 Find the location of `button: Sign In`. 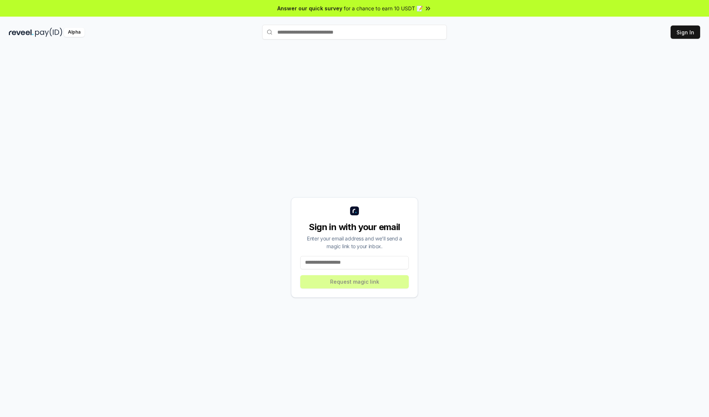

button: Sign In is located at coordinates (685, 32).